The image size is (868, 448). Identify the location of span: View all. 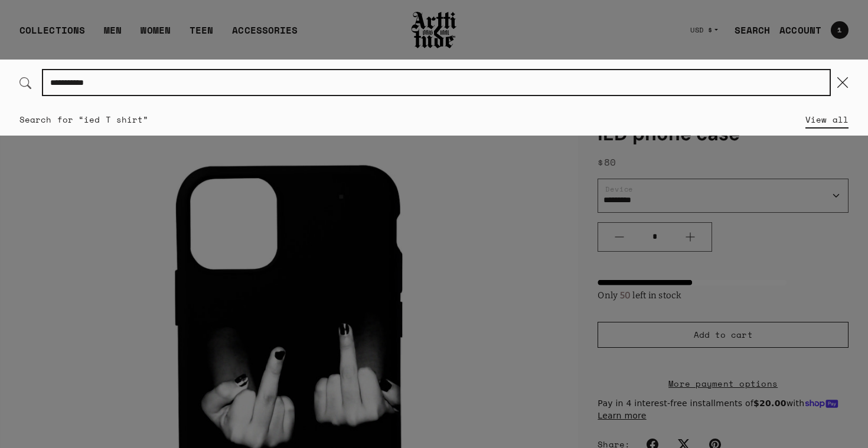
(826, 120).